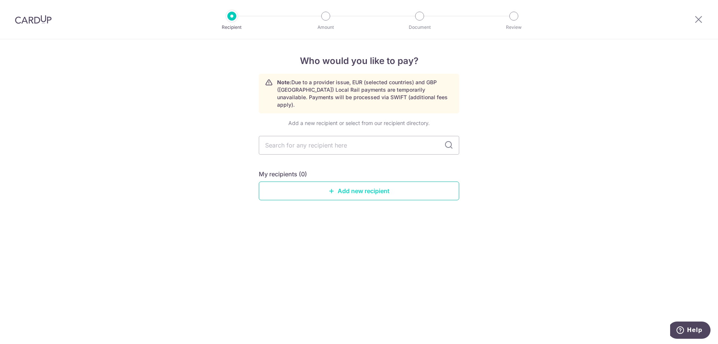 The height and width of the screenshot is (344, 718). I want to click on p: Review, so click(514, 27).